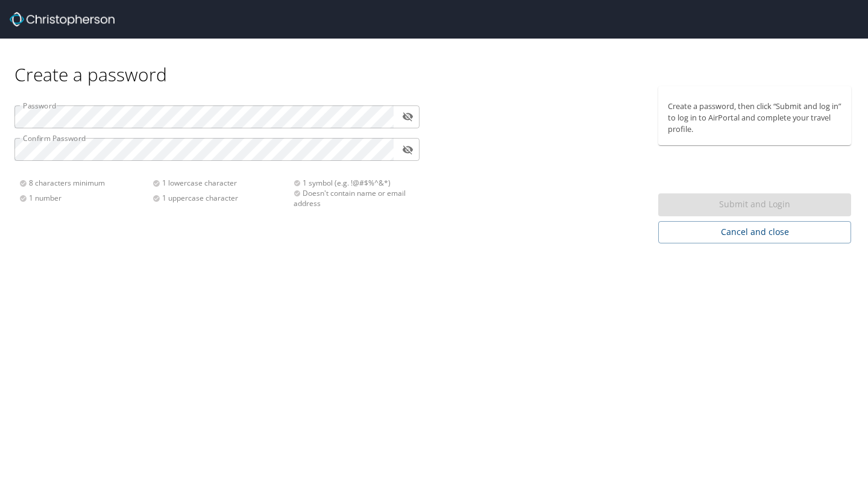  What do you see at coordinates (755, 118) in the screenshot?
I see `p: Create a password, then click “Submit and log in” to log in to AirPortal and complete your travel...` at bounding box center [755, 118].